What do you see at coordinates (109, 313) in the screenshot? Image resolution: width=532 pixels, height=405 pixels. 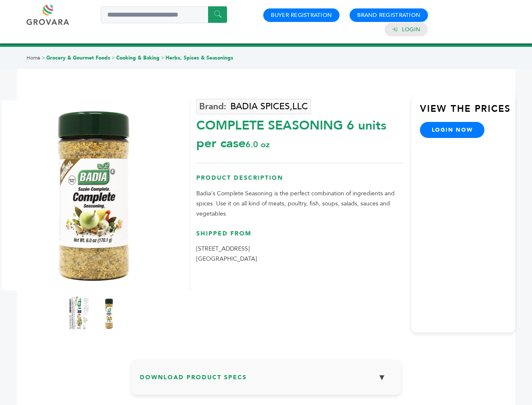 I see `img: COMPLETE SEASONING® 6 units per case 6.0 oz` at bounding box center [109, 313].